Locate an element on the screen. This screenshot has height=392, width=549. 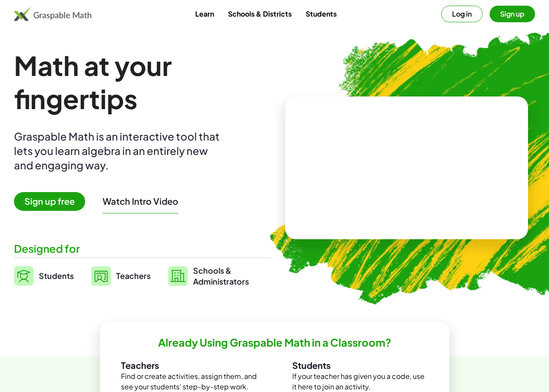
p: Find or create activities, assign them, and see your students' step-by-step work. is located at coordinates (189, 381).